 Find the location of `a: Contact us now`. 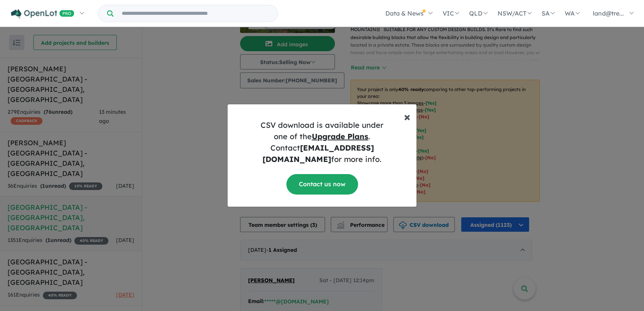

a: Contact us now is located at coordinates (322, 184).